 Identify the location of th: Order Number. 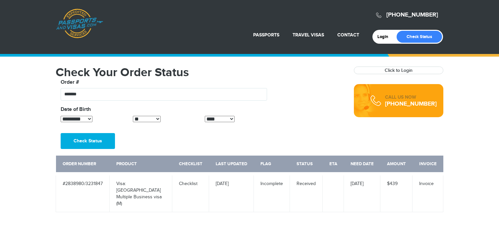
(83, 165).